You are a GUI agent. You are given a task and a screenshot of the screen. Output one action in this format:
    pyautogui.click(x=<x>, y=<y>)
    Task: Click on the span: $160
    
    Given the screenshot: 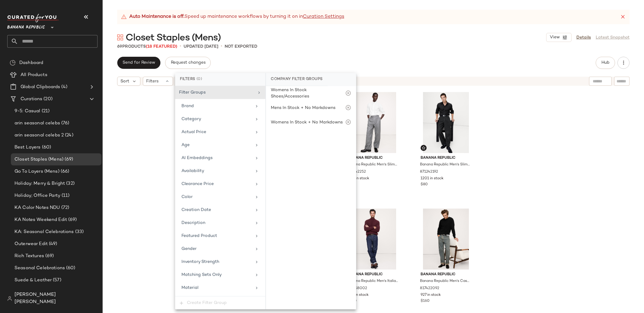 What is the action you would take?
    pyautogui.click(x=425, y=301)
    